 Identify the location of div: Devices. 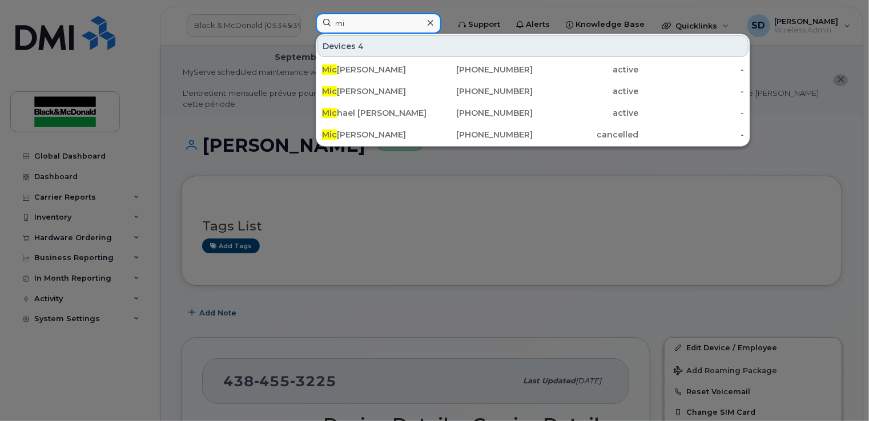
(533, 46).